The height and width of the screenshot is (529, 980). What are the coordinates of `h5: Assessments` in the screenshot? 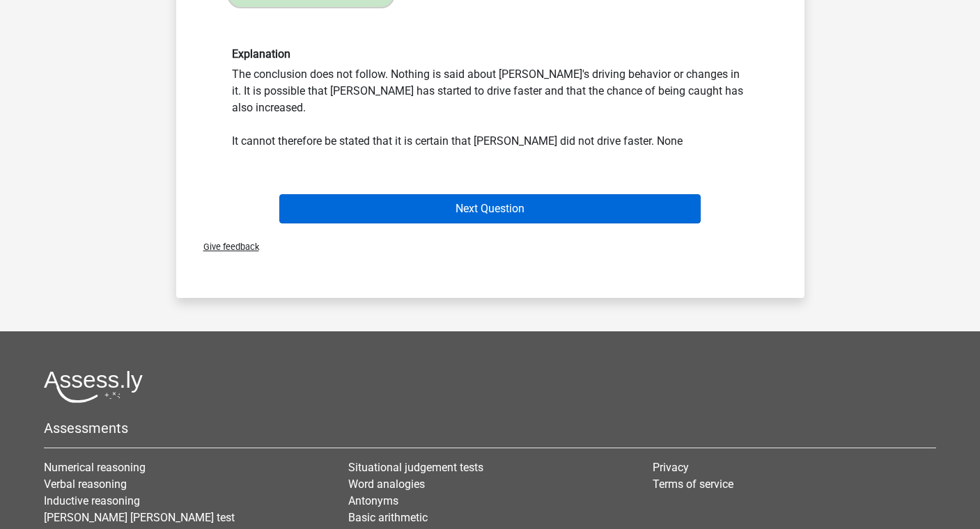 It's located at (489, 428).